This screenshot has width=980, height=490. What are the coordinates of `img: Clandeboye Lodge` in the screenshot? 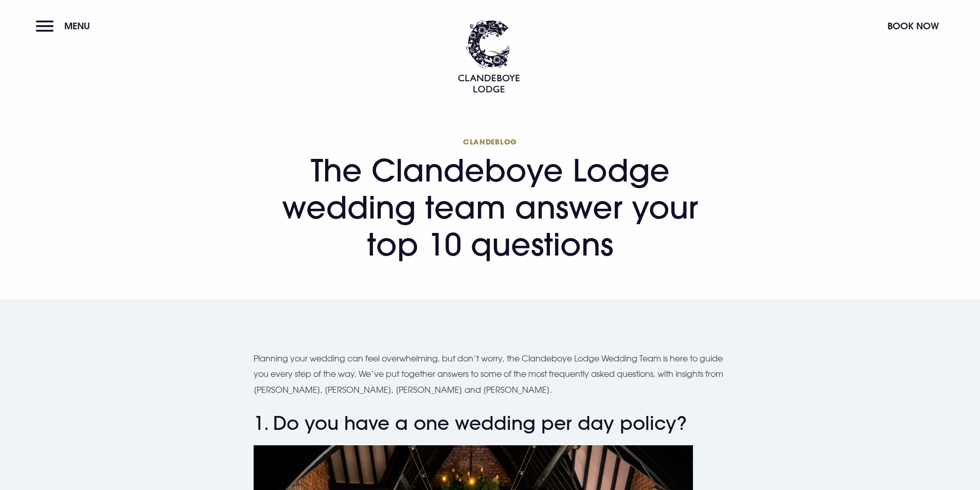 It's located at (489, 56).